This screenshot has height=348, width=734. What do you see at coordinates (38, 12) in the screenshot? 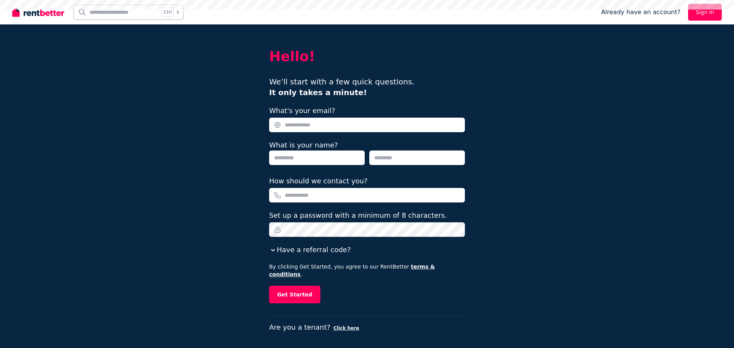
I see `img: RentBetter` at bounding box center [38, 12].